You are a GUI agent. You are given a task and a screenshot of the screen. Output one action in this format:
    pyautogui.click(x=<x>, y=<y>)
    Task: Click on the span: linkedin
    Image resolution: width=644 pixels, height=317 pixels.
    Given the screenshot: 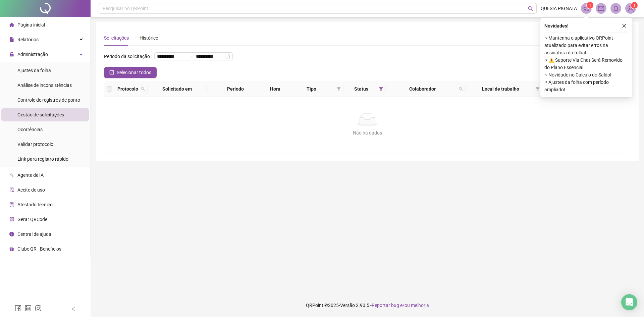 What is the action you would take?
    pyautogui.click(x=28, y=308)
    